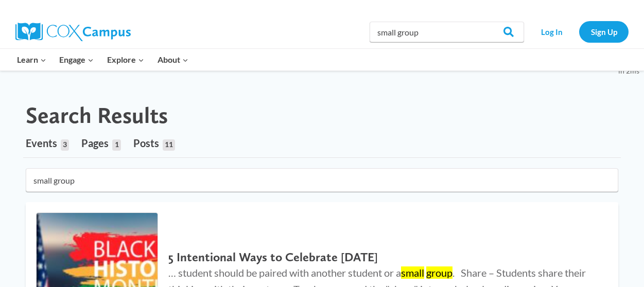 This screenshot has width=644, height=287. Describe the element at coordinates (32, 59) in the screenshot. I see `span: Learn` at that location.